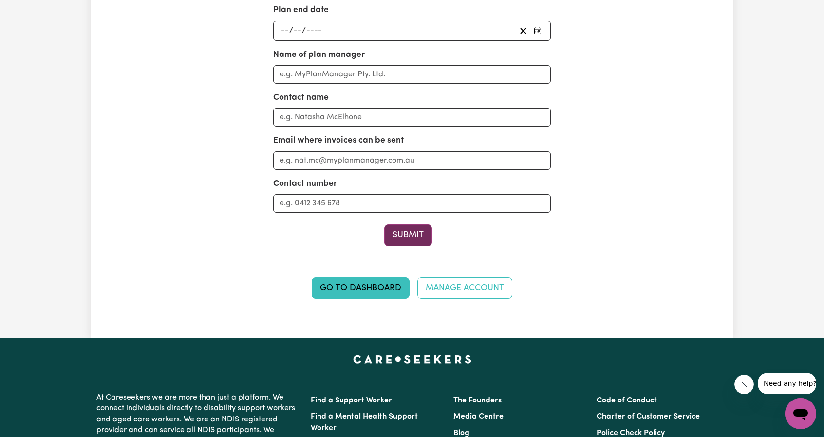 Image resolution: width=824 pixels, height=437 pixels. What do you see at coordinates (461, 433) in the screenshot?
I see `a: Blog` at bounding box center [461, 433].